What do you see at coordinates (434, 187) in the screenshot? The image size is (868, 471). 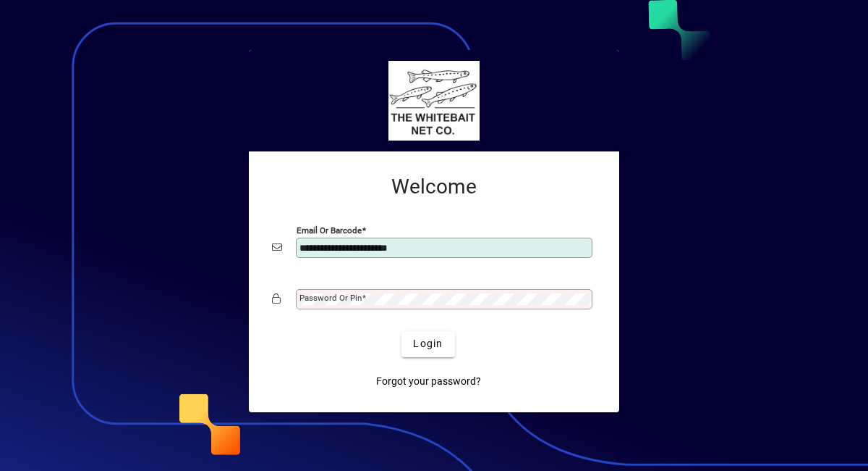 I see `h2: Welcome` at bounding box center [434, 187].